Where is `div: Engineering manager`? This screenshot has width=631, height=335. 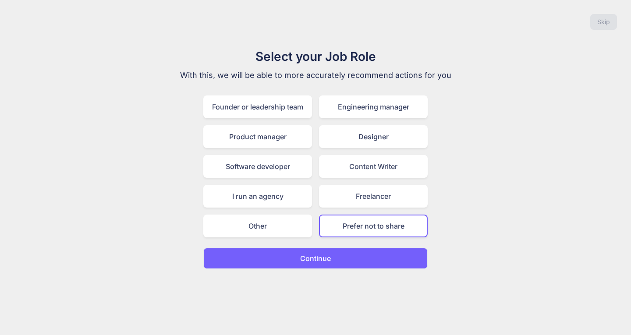
div: Engineering manager is located at coordinates (373, 107).